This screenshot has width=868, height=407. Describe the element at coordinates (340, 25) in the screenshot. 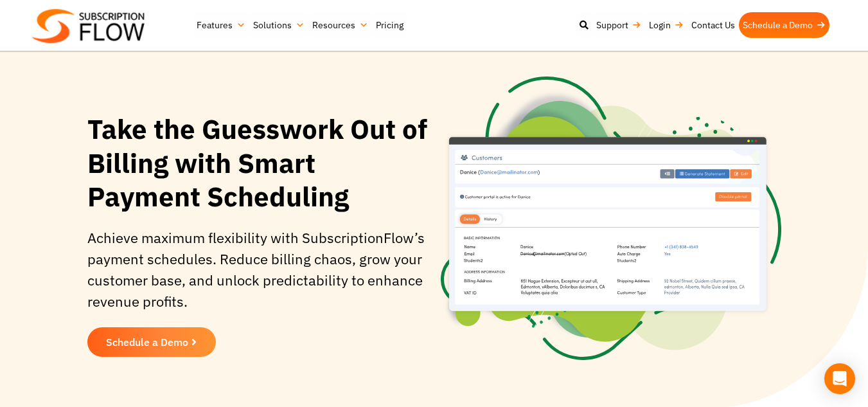

I see `a: Resources` at that location.